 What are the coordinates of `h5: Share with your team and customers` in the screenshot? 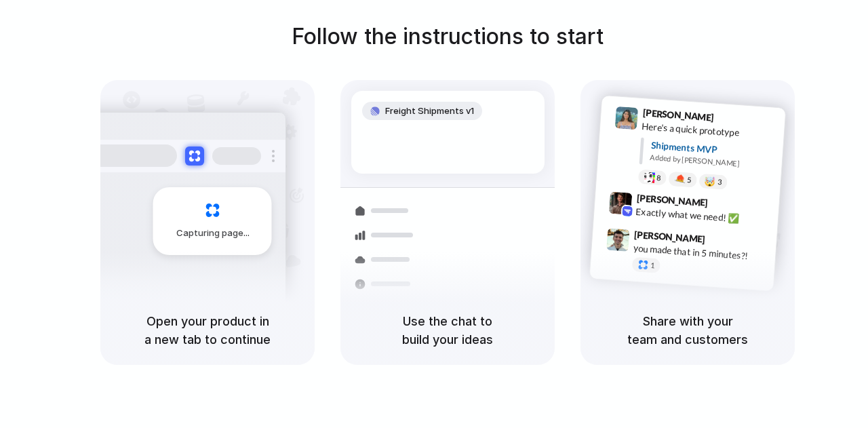 It's located at (687, 330).